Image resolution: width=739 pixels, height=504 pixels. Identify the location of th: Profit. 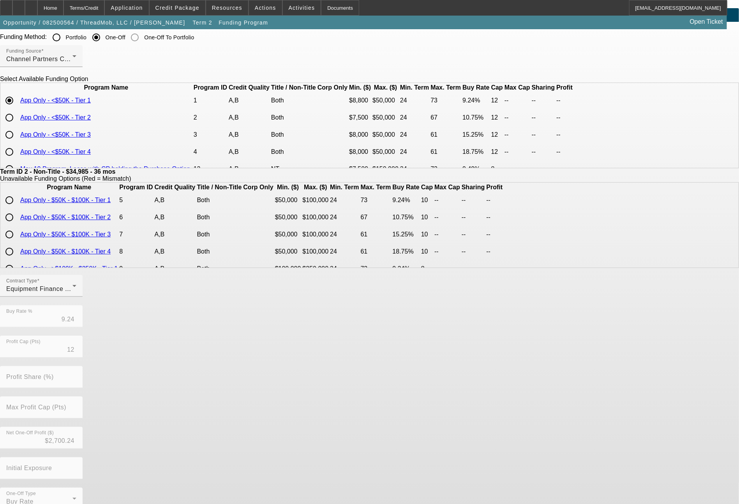
(564, 88).